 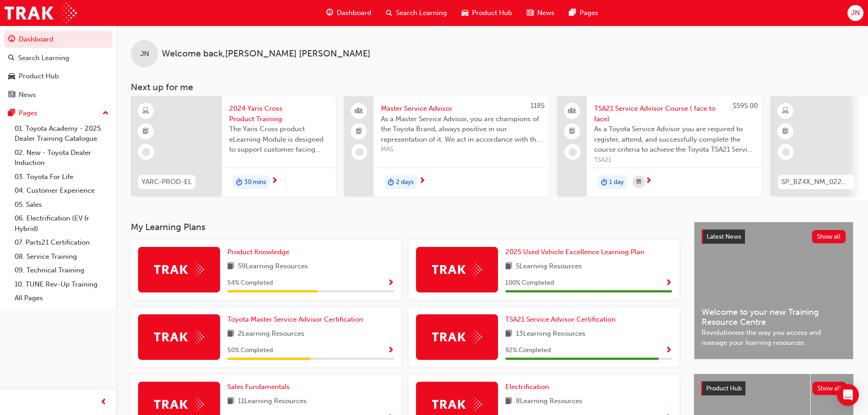 What do you see at coordinates (11, 40) in the screenshot?
I see `span: guage-icon` at bounding box center [11, 40].